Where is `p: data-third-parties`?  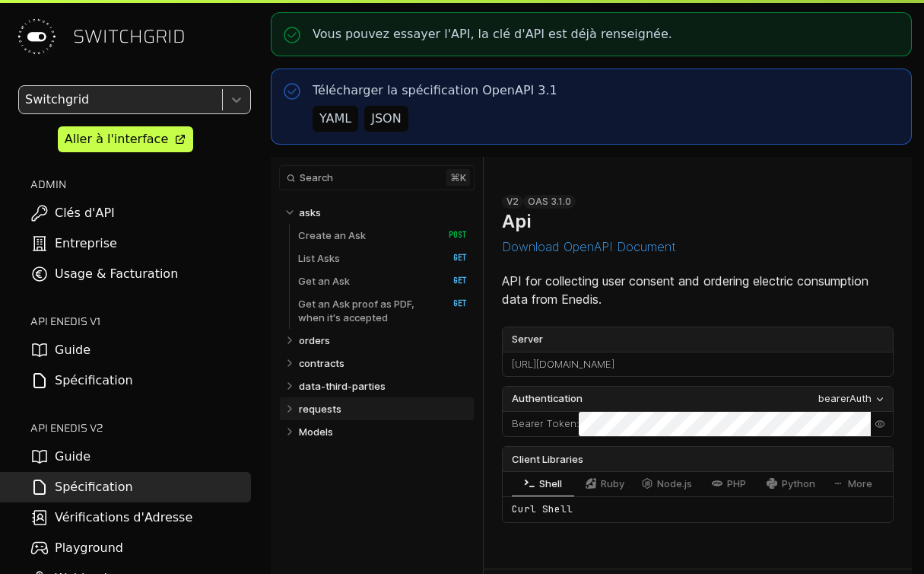
p: data-third-parties is located at coordinates (342, 385).